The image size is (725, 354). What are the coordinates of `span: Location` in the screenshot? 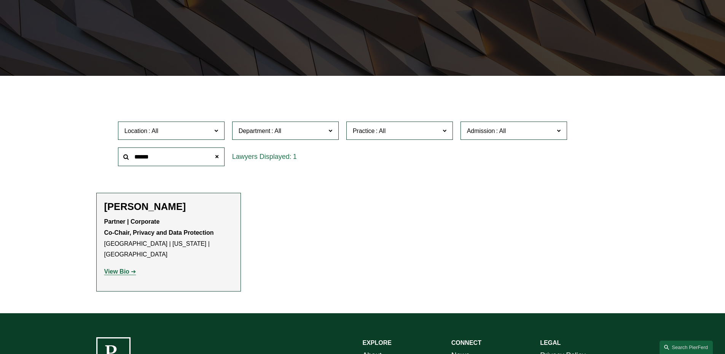 It's located at (136, 131).